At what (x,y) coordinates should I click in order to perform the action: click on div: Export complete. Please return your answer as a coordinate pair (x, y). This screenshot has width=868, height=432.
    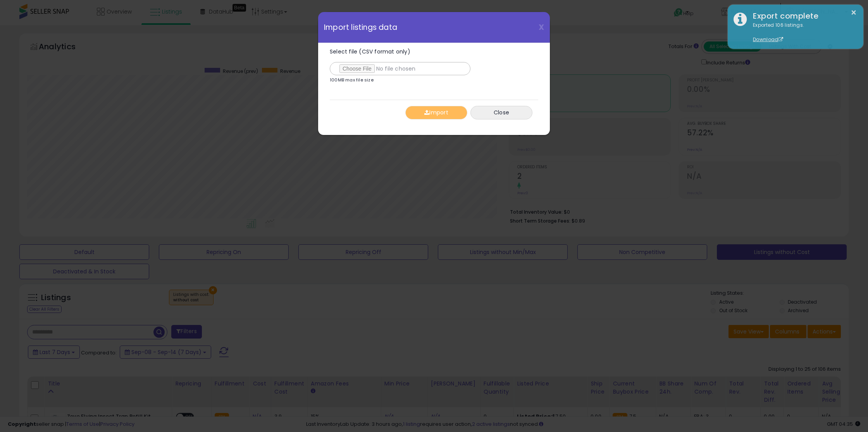
    Looking at the image, I should click on (802, 16).